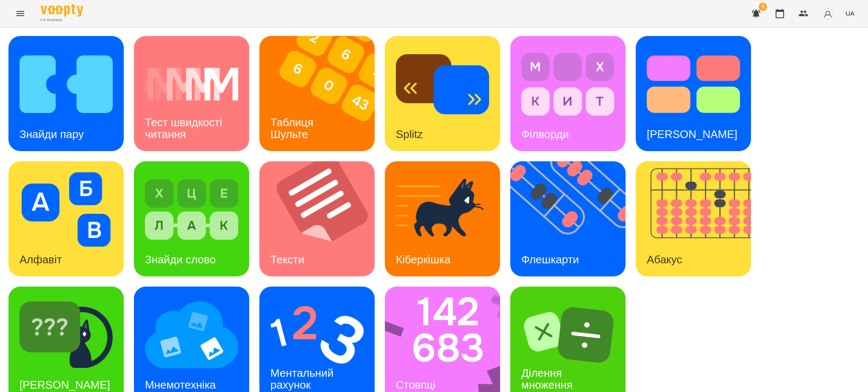  What do you see at coordinates (322, 219) in the screenshot?
I see `img: Тексти` at bounding box center [322, 219].